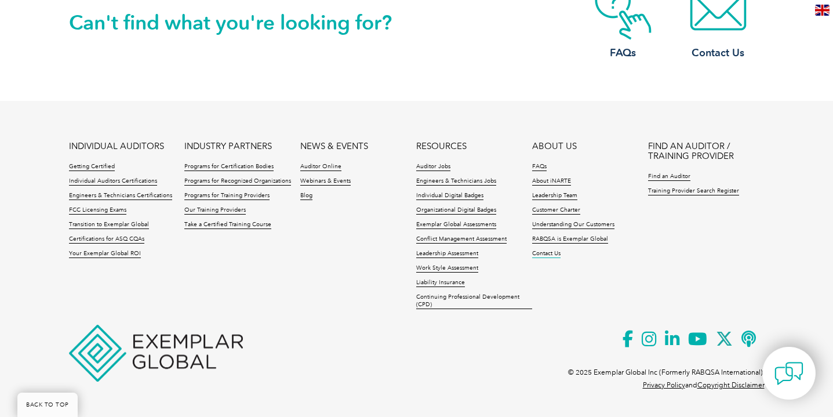  Describe the element at coordinates (215, 210) in the screenshot. I see `a: Our Training Providers` at that location.